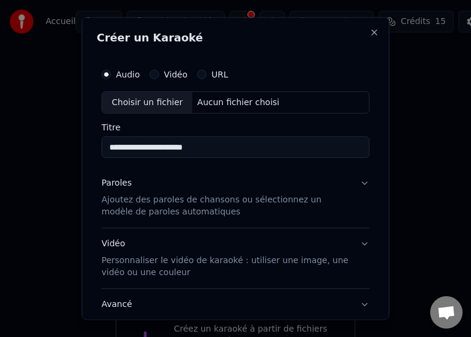 The width and height of the screenshot is (471, 337). What do you see at coordinates (128, 74) in the screenshot?
I see `label: Audio` at bounding box center [128, 74].